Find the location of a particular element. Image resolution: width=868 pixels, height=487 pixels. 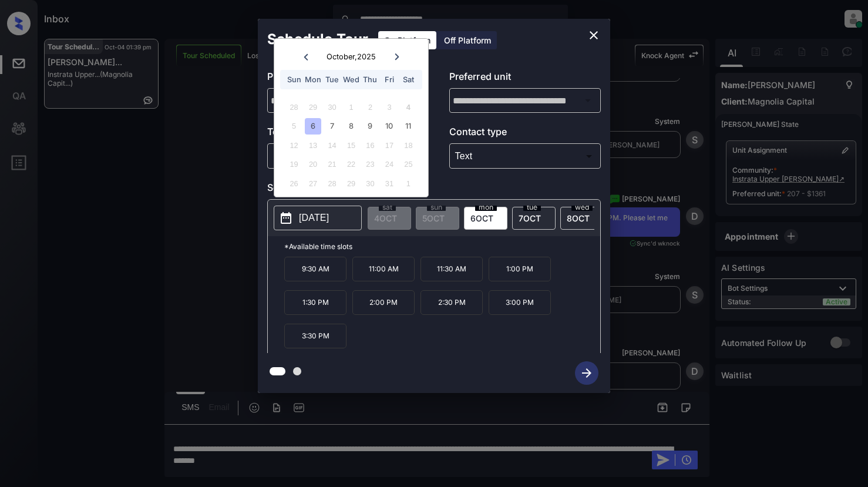

div: Not available Wednesday, October 1st, 2025 is located at coordinates (350, 107).